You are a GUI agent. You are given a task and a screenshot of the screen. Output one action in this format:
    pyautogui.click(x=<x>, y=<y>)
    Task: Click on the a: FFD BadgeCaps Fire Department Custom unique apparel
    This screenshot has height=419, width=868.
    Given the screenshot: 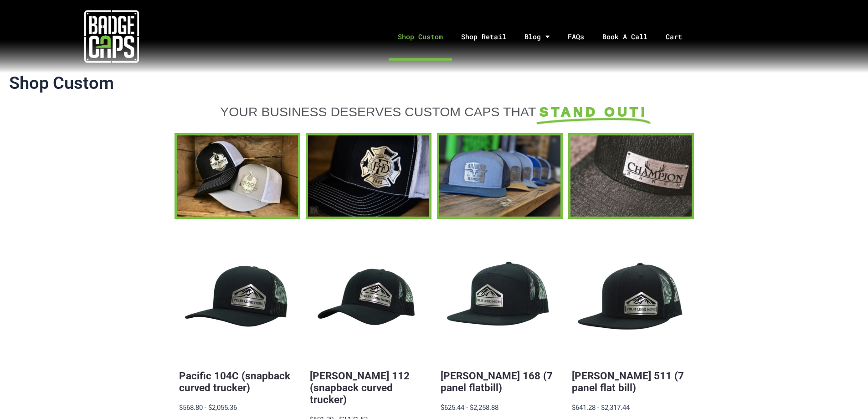 What is the action you would take?
    pyautogui.click(x=368, y=175)
    